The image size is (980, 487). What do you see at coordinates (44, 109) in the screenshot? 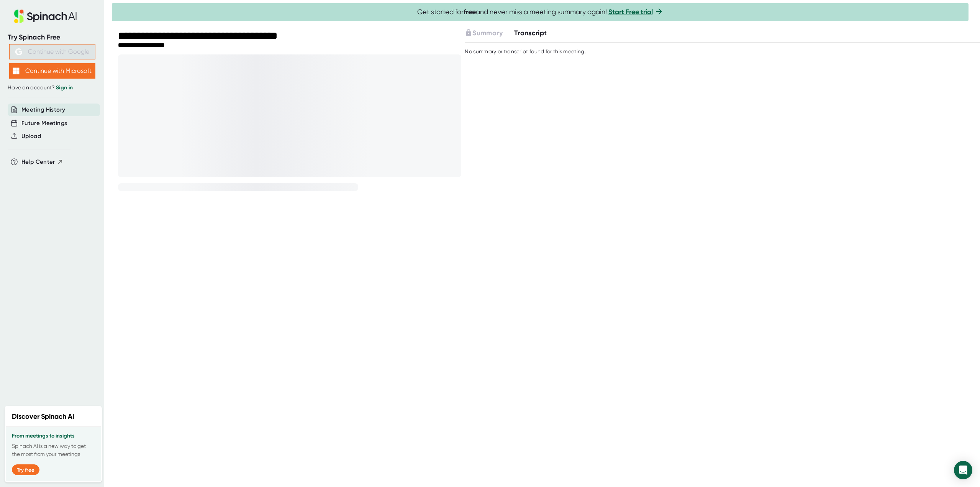
I see `button: Meeting History` at bounding box center [44, 109].